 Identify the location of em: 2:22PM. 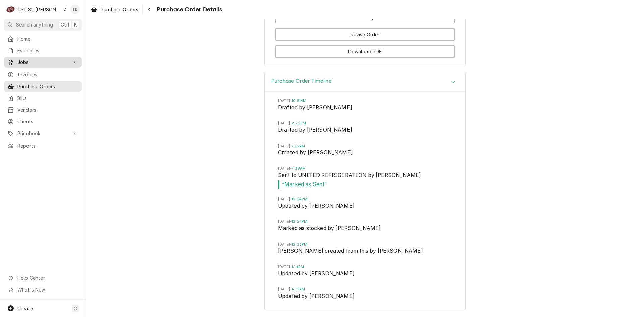
(299, 123).